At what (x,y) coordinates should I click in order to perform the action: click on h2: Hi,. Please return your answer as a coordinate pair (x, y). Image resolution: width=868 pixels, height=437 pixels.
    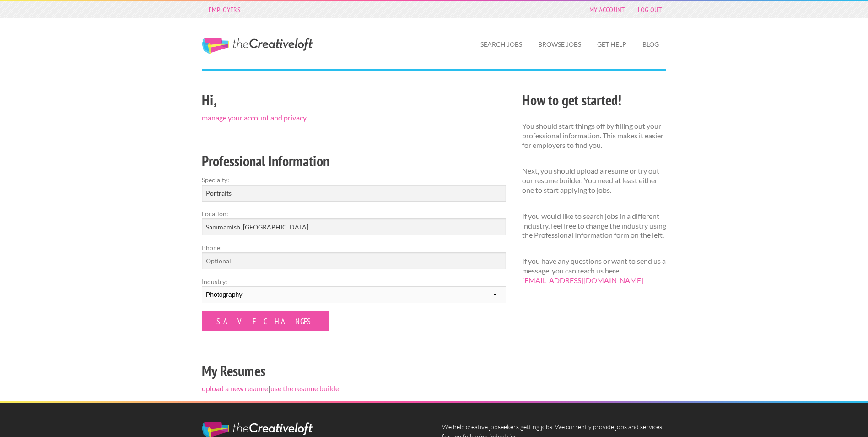
    Looking at the image, I should click on (353, 100).